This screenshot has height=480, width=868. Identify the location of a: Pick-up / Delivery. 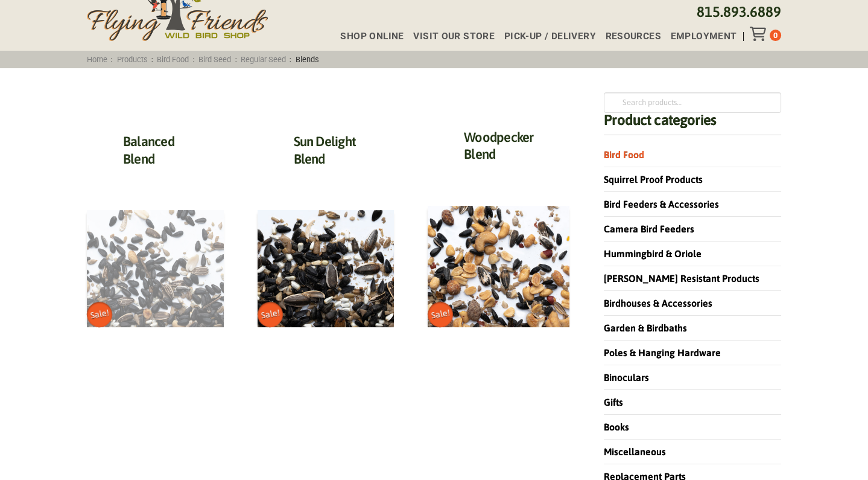
(545, 37).